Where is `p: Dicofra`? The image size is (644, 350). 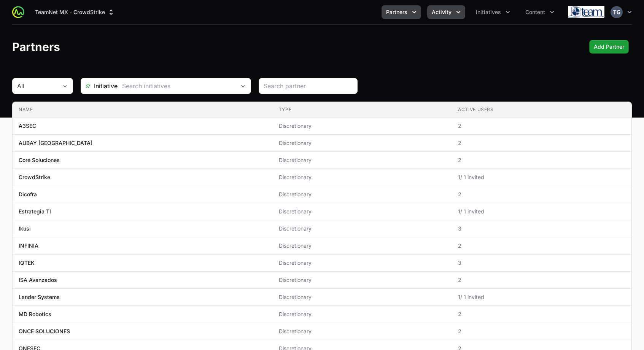
p: Dicofra is located at coordinates (27, 195).